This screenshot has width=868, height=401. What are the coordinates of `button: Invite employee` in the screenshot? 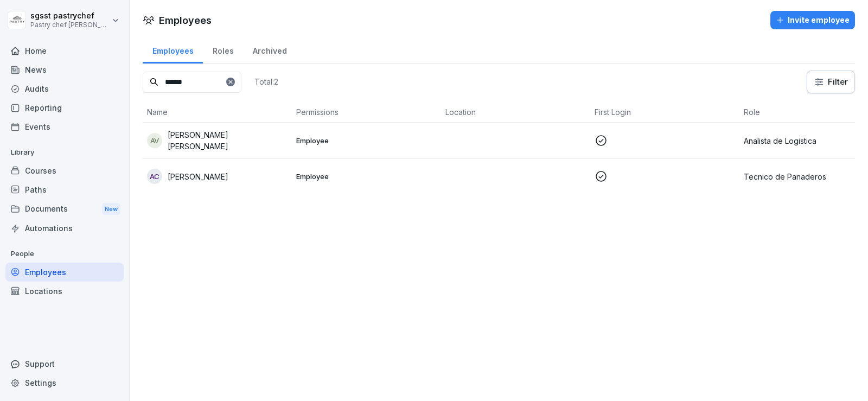 It's located at (813, 20).